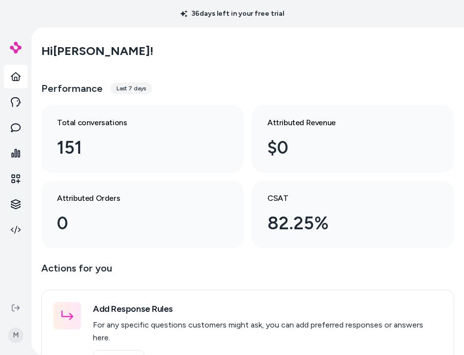  I want to click on p: Actions for you, so click(248, 272).